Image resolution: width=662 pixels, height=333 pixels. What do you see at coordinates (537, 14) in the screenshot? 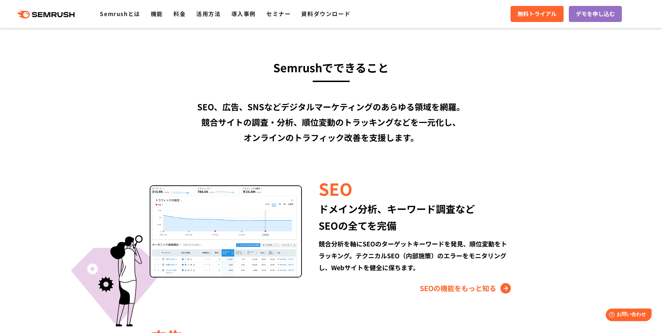
I see `a: 無料トライアル` at bounding box center [537, 14].